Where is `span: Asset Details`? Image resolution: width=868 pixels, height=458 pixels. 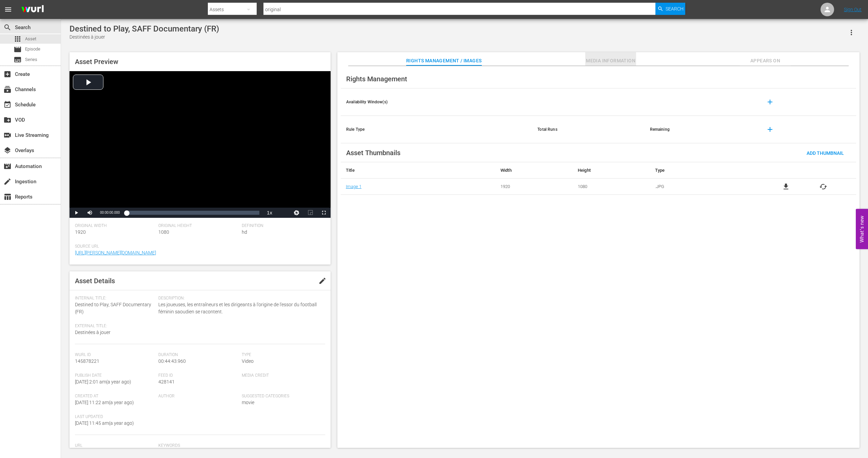
span: Asset Details is located at coordinates (95, 281).